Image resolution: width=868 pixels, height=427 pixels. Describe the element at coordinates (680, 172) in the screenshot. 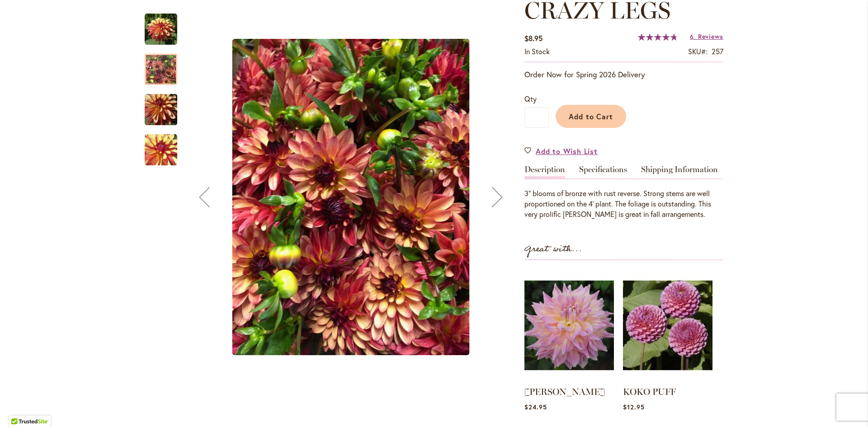

I see `a: Shipping Information` at that location.